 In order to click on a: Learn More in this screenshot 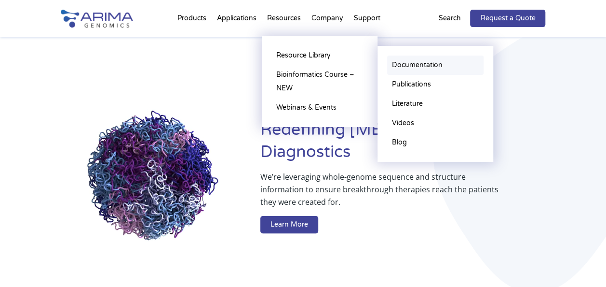, I will do `click(289, 224)`.